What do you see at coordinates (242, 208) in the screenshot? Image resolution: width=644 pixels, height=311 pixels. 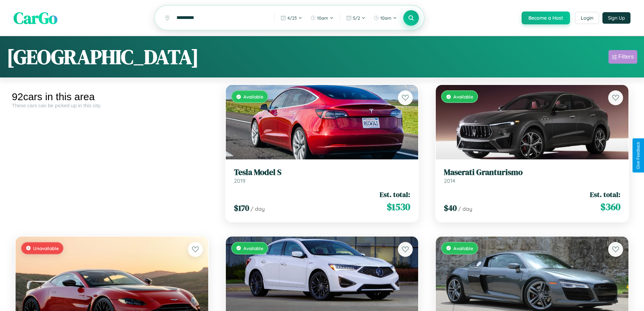 I see `span: $ 170` at bounding box center [242, 208].